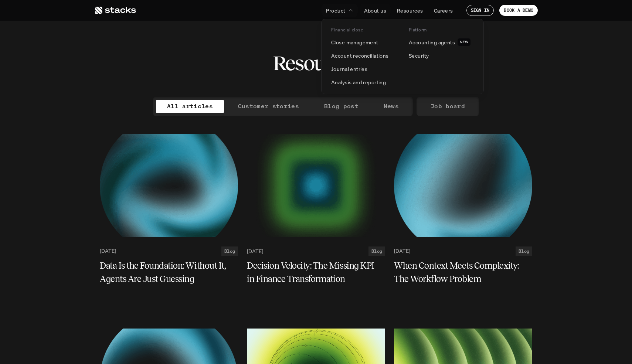  I want to click on h5: When Context Meets Complexity: The Workflow Problem, so click(459, 273).